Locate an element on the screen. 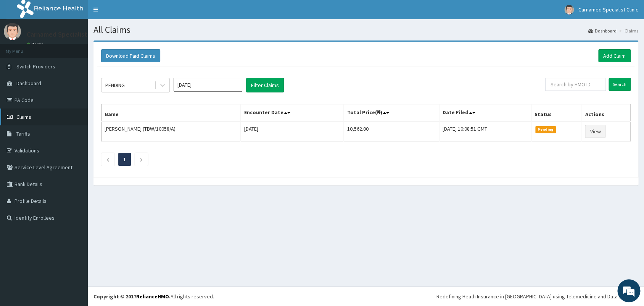 This screenshot has width=644, height=306. input: Select Month and Year is located at coordinates (208, 85).